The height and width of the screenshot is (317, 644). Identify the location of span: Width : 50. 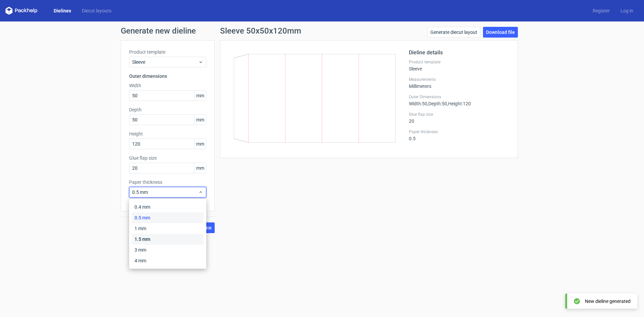
(418, 104).